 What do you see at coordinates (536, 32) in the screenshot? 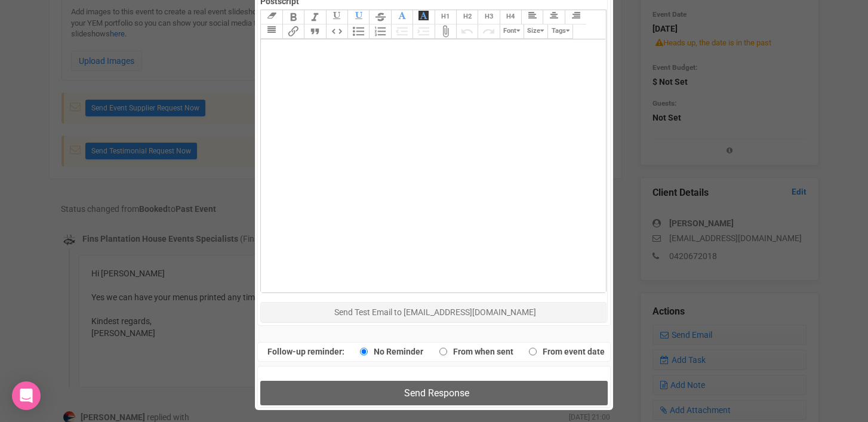
I see `button: Size` at bounding box center [536, 32].